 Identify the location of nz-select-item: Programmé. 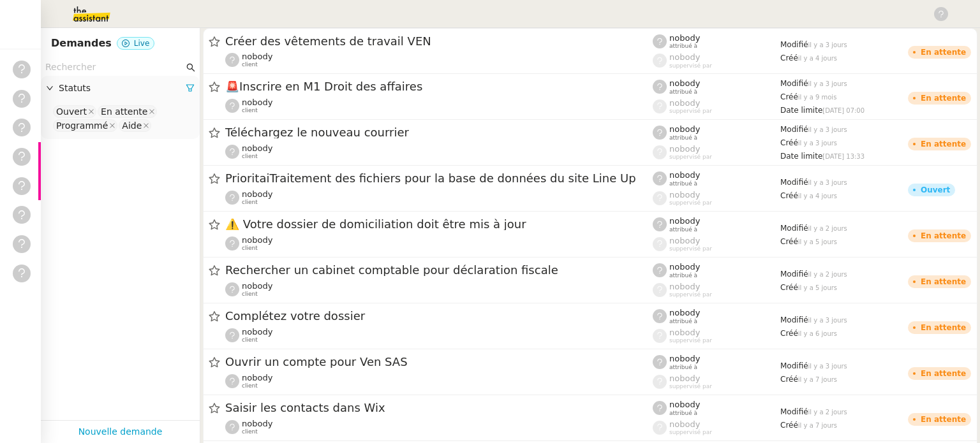
(85, 125).